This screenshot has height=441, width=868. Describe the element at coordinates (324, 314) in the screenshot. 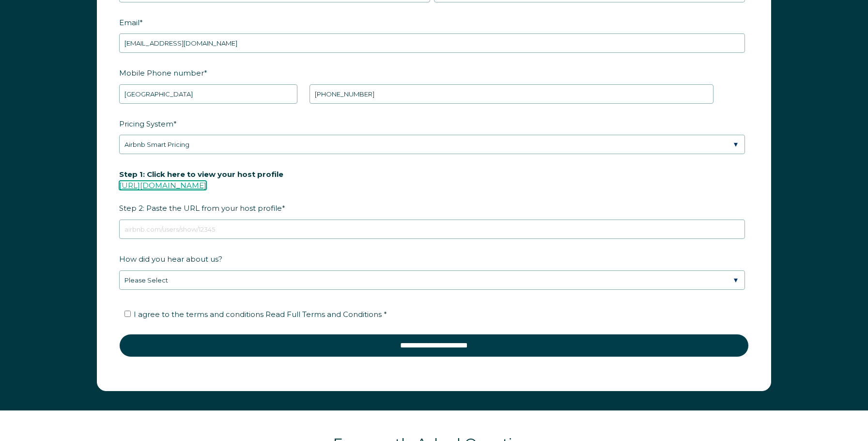

I see `span: Read Full Terms and Conditions` at that location.